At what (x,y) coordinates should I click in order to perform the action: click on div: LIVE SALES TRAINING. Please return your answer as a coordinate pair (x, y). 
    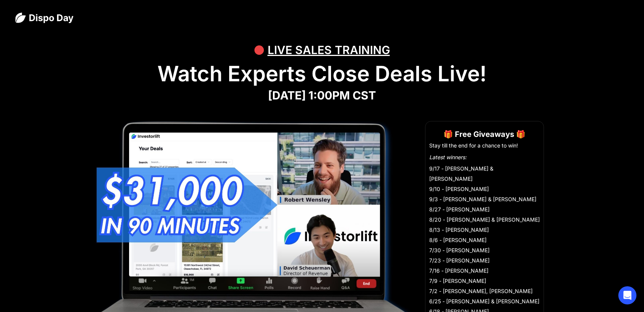
    Looking at the image, I should click on (329, 50).